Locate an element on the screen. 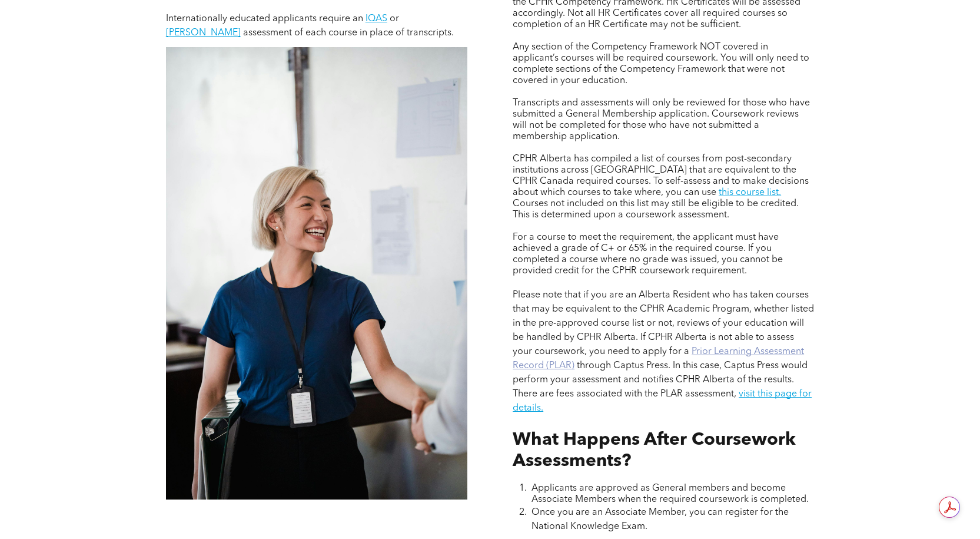  span: Any section of the Competency Framework NOT covered in applicant’s courses will be required cours... is located at coordinates (661, 63).